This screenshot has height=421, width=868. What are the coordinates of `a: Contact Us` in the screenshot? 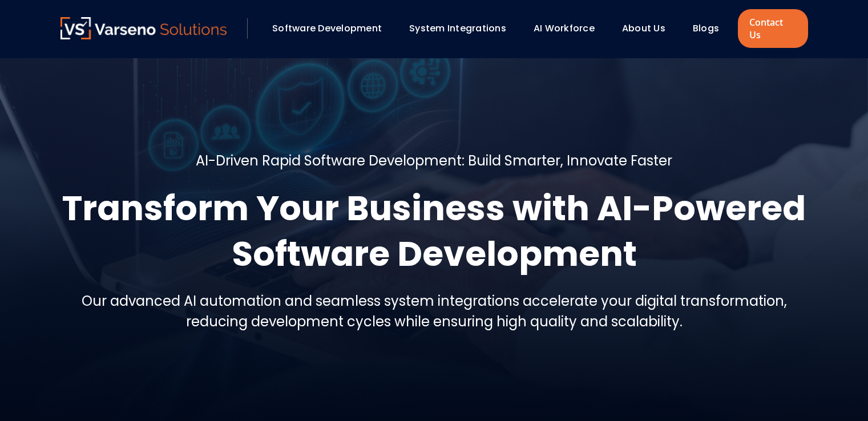 It's located at (773, 29).